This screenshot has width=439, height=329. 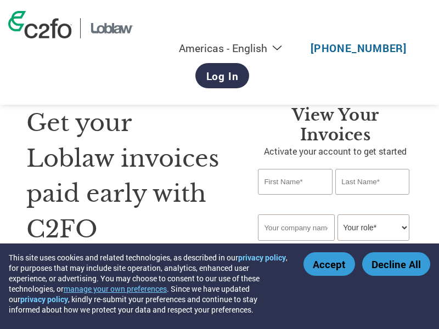 I want to click on select: Title/Role, so click(x=373, y=228).